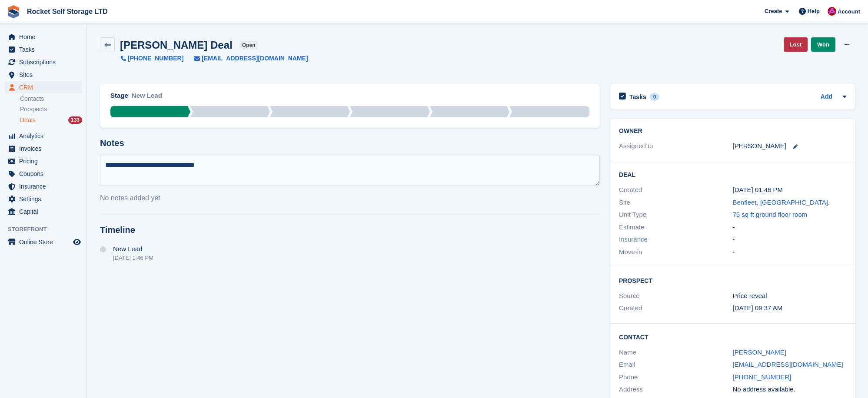 The width and height of the screenshot is (868, 398). What do you see at coordinates (774, 11) in the screenshot?
I see `span: Create` at bounding box center [774, 11].